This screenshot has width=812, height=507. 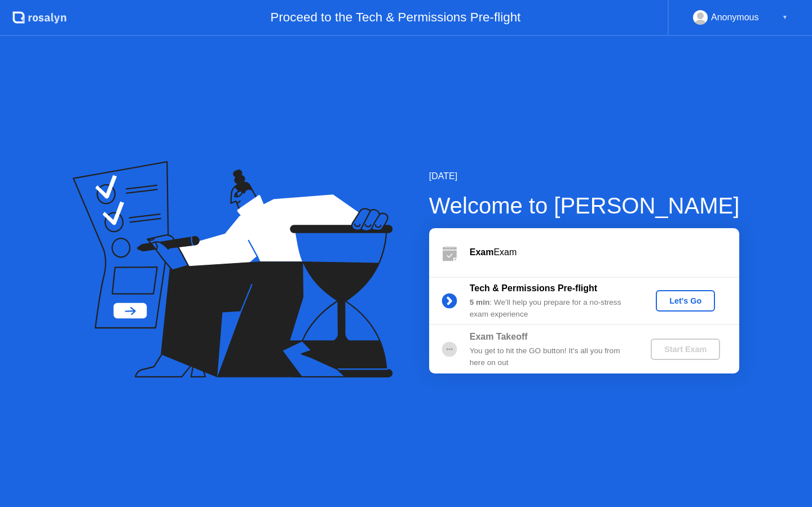 What do you see at coordinates (534, 288) in the screenshot?
I see `b: Tech & Permissions Pre-flight` at bounding box center [534, 288].